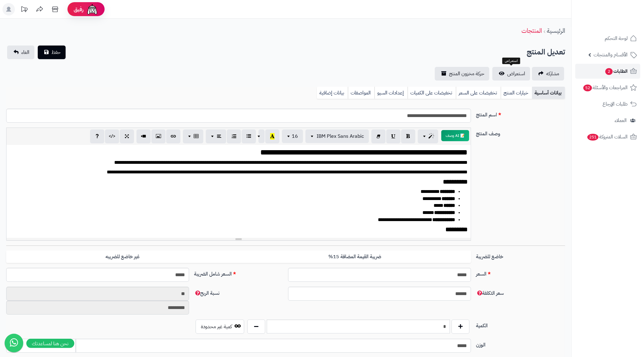  Describe the element at coordinates (122, 257) in the screenshot. I see `label: غير خاضع للضريبه` at that location.